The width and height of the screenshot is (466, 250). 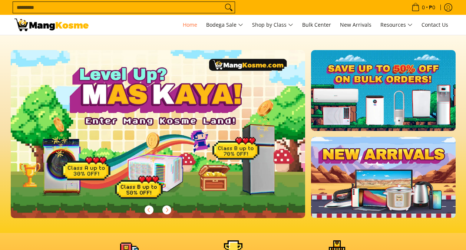 What do you see at coordinates (396, 25) in the screenshot?
I see `a: Resources` at bounding box center [396, 25].